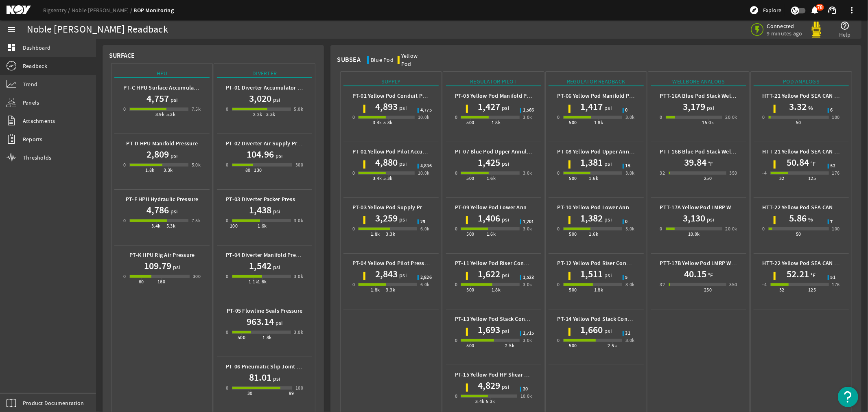 This screenshot has width=868, height=412. What do you see at coordinates (813, 207) in the screenshot?
I see `b: HTT-22 Yellow Pod SEA CAN 2 Humidity` at bounding box center [813, 207].